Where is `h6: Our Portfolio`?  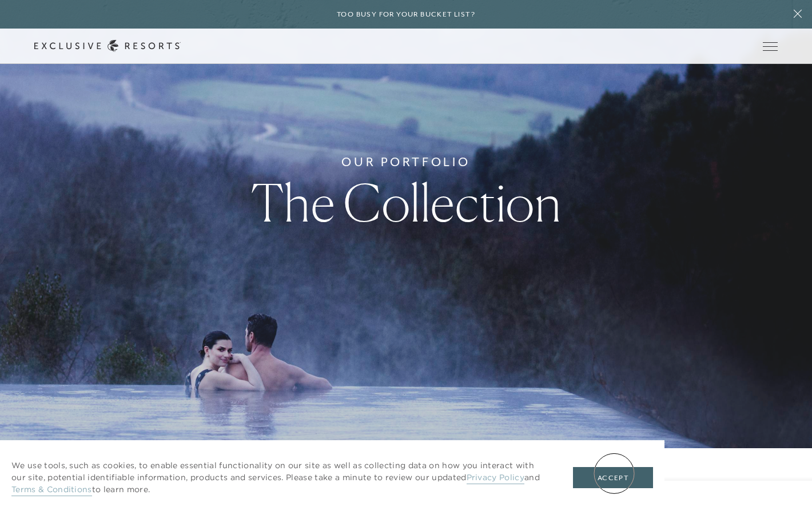
h6: Our Portfolio is located at coordinates (405, 162).